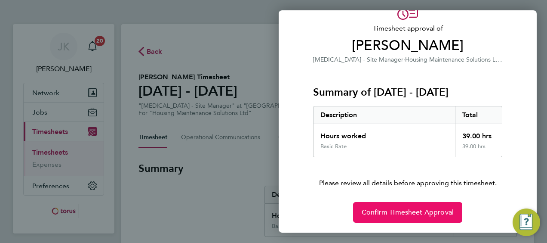 This screenshot has height=243, width=547. Describe the element at coordinates (454, 59) in the screenshot. I see `span: Housing Maintenance Solutions Ltd` at that location.